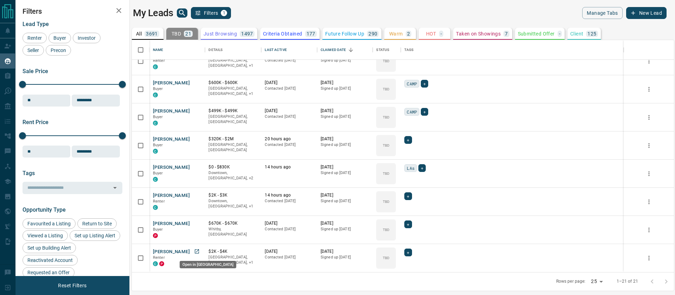 This screenshot has height=295, width=675. I want to click on div: Set up Building Alert, so click(49, 248).